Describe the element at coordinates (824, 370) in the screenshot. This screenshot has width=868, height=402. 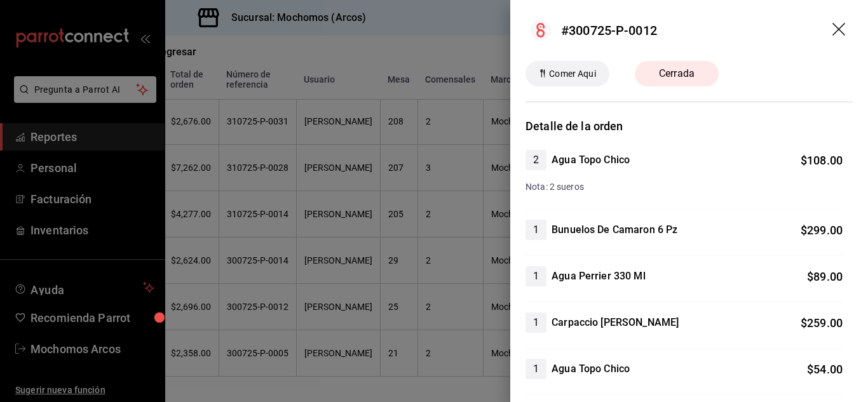
I see `span: $ 54.00` at that location.